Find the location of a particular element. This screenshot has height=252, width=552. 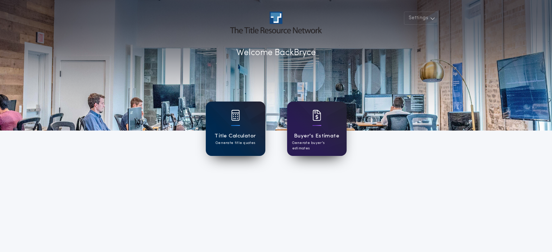

a: card iconBuyer's EstimateGenerate buyer's estimates is located at coordinates (317, 129).